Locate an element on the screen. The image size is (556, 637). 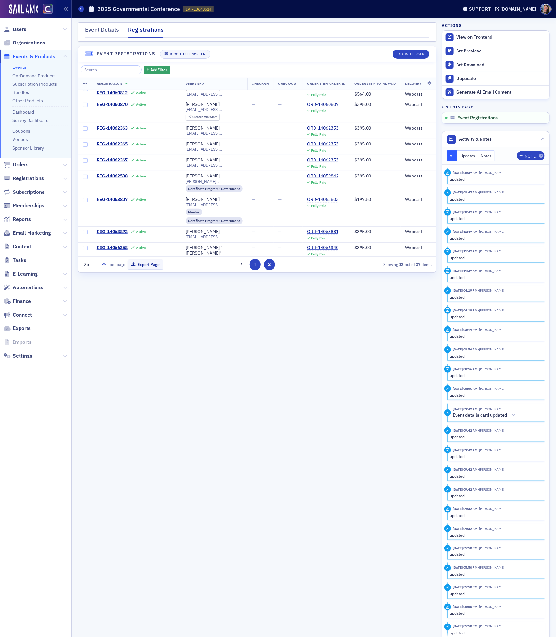
span: Activity & Notes is located at coordinates (475, 139).